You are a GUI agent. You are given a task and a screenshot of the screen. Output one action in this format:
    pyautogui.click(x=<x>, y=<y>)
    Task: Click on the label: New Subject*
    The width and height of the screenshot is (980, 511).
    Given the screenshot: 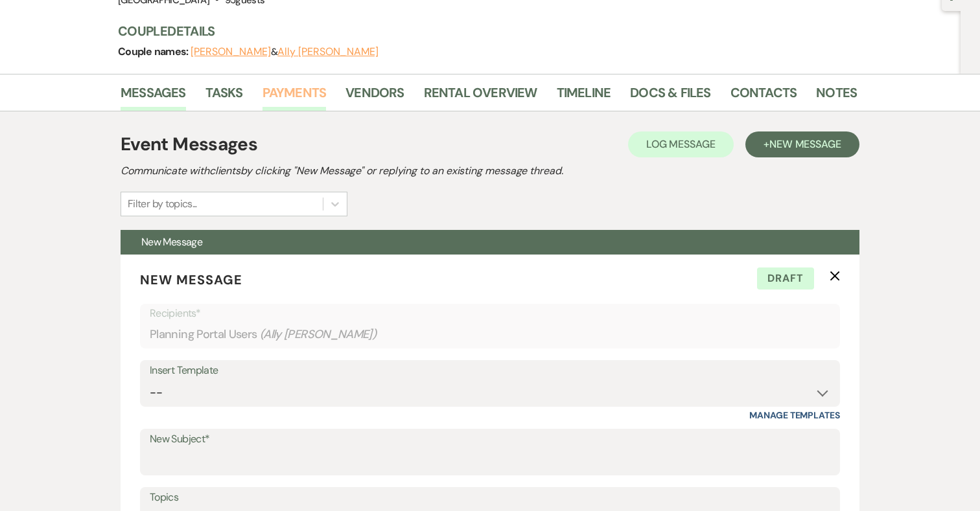 What is the action you would take?
    pyautogui.click(x=490, y=439)
    